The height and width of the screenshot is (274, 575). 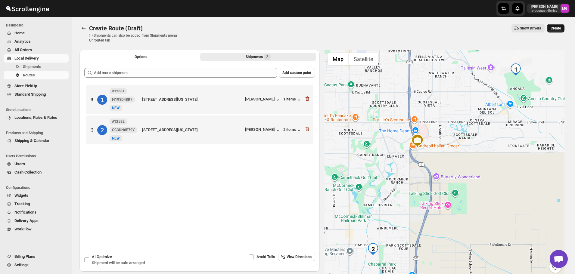 What do you see at coordinates (556, 28) in the screenshot?
I see `span: Create` at bounding box center [556, 28].